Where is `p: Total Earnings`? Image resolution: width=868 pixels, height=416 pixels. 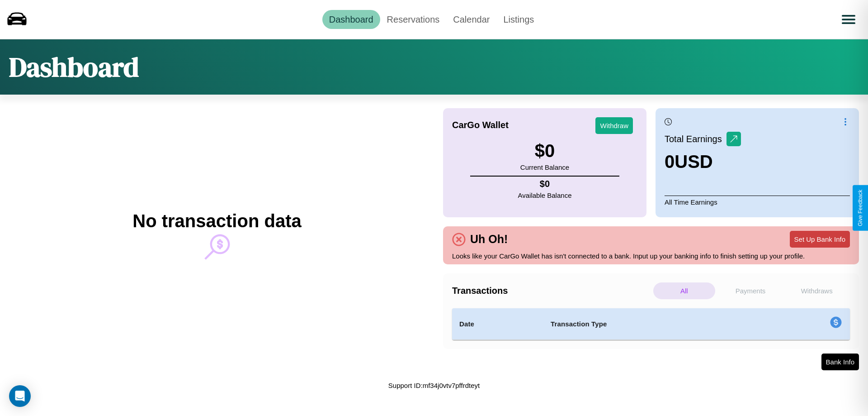
p: Total Earnings is located at coordinates (695, 139).